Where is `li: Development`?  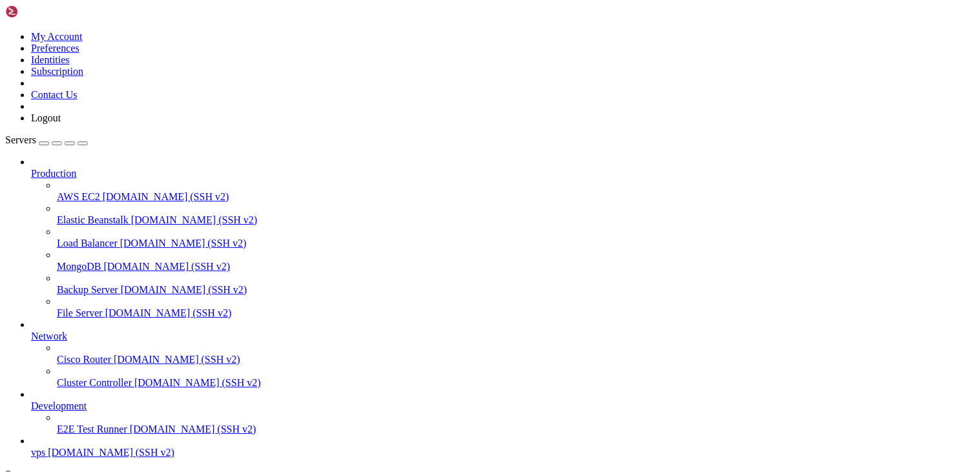
li: Development is located at coordinates (502, 412).